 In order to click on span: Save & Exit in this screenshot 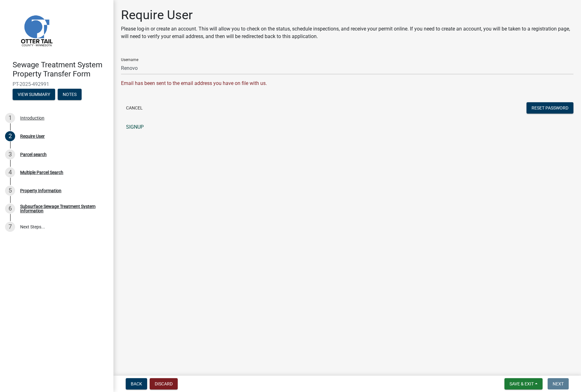, I will do `click(521, 384)`.